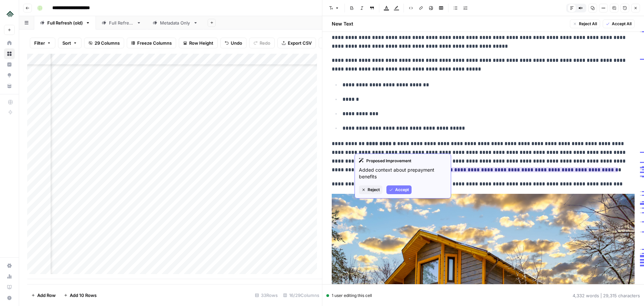 The width and height of the screenshot is (644, 306). What do you see at coordinates (9, 54) in the screenshot?
I see `a: Browse` at bounding box center [9, 54].